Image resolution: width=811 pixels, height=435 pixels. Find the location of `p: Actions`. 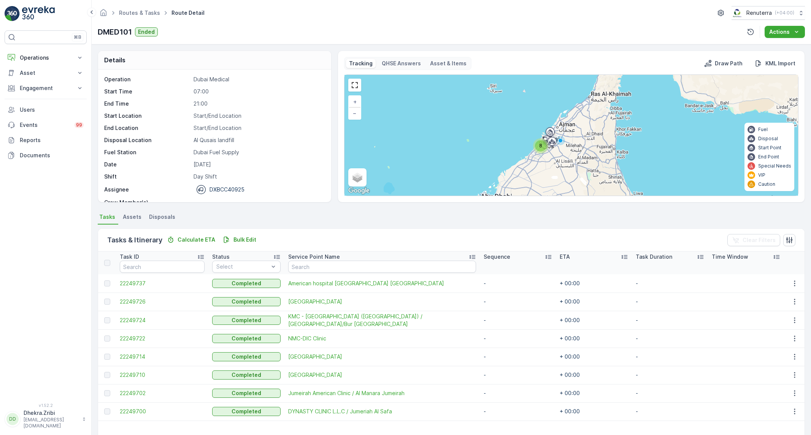

p: Actions is located at coordinates (779, 32).